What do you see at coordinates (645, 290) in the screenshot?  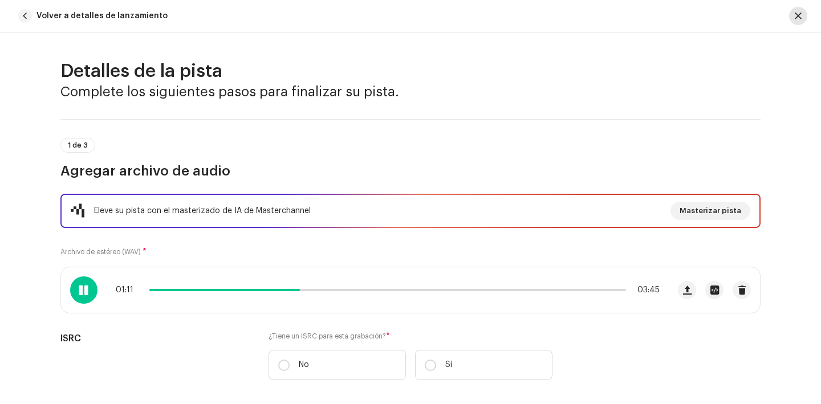 I see `span: 03:45` at bounding box center [645, 290].